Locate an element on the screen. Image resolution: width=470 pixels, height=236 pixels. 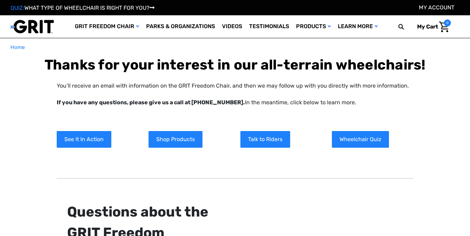
span: QUIZ: is located at coordinates (17, 8).